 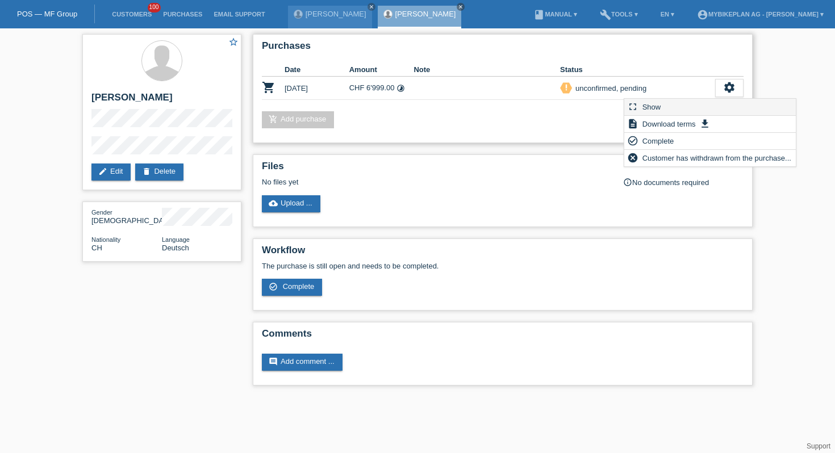 What do you see at coordinates (273, 203) in the screenshot?
I see `i: cloud_upload` at bounding box center [273, 203].